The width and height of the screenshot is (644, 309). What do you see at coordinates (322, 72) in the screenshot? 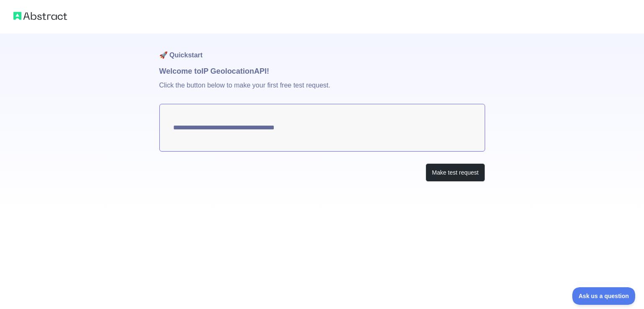
I see `h1: Welcome to IP Geolocation API!` at bounding box center [322, 72].